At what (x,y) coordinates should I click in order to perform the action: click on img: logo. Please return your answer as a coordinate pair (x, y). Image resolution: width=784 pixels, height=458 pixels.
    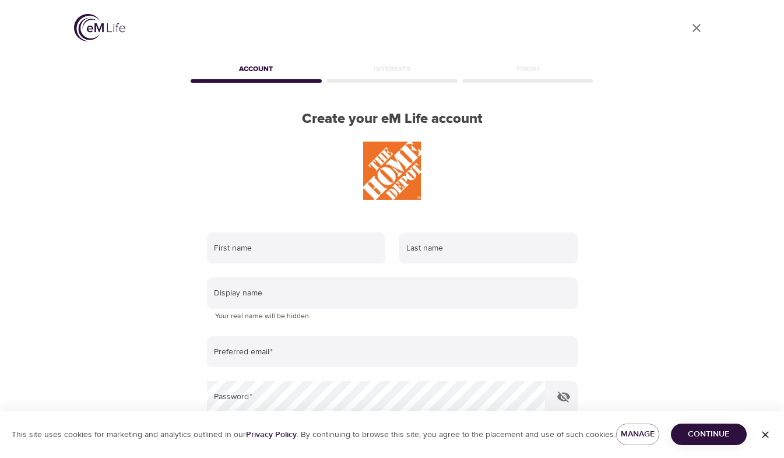
    Looking at the image, I should click on (100, 27).